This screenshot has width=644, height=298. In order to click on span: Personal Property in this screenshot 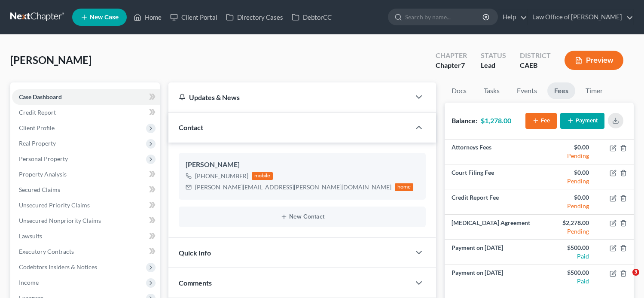, I will do `click(43, 158)`.